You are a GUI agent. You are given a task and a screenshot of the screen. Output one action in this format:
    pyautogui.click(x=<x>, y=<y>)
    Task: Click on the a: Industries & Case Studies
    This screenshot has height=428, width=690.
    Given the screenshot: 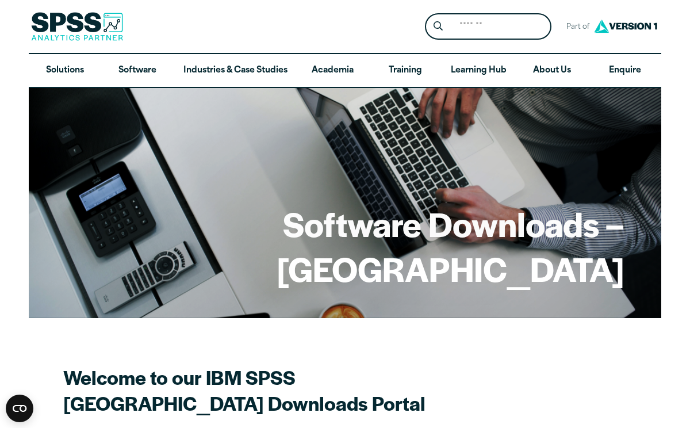 What is the action you would take?
    pyautogui.click(x=235, y=71)
    